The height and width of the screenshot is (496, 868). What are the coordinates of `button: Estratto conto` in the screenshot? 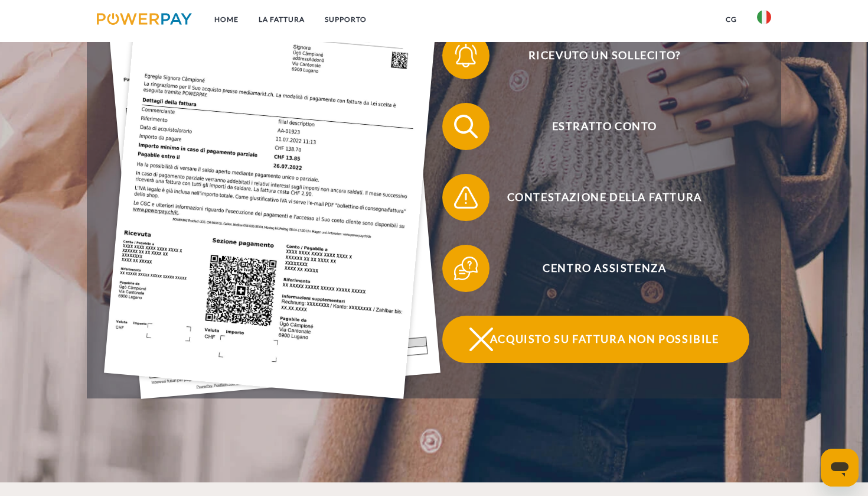 It's located at (596, 127).